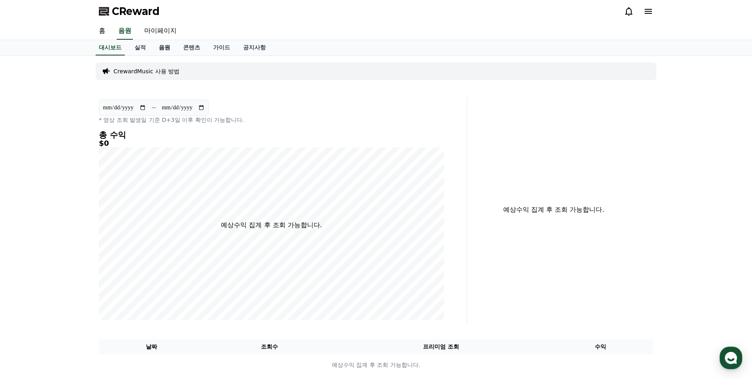 This screenshot has width=752, height=379. I want to click on th: 날짜, so click(152, 347).